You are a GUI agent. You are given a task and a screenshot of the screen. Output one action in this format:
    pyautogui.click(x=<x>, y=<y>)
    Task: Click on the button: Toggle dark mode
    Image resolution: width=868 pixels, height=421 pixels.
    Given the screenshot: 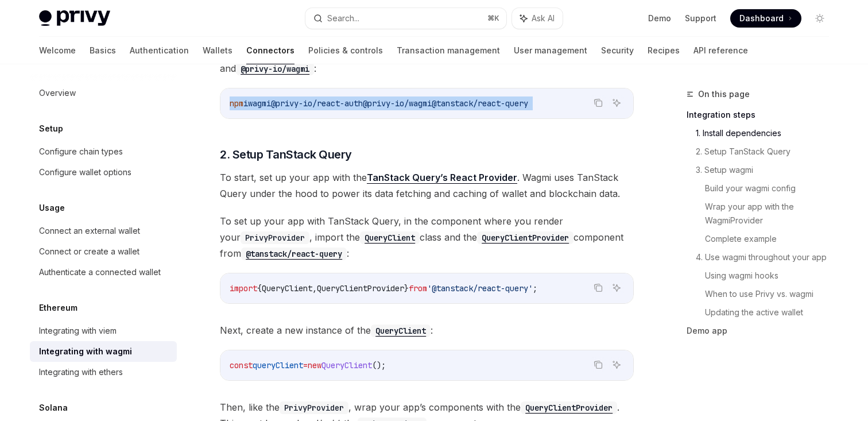 What is the action you would take?
    pyautogui.click(x=820, y=19)
    